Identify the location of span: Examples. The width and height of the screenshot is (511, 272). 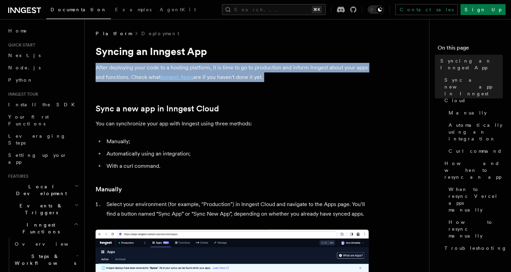
(133, 10).